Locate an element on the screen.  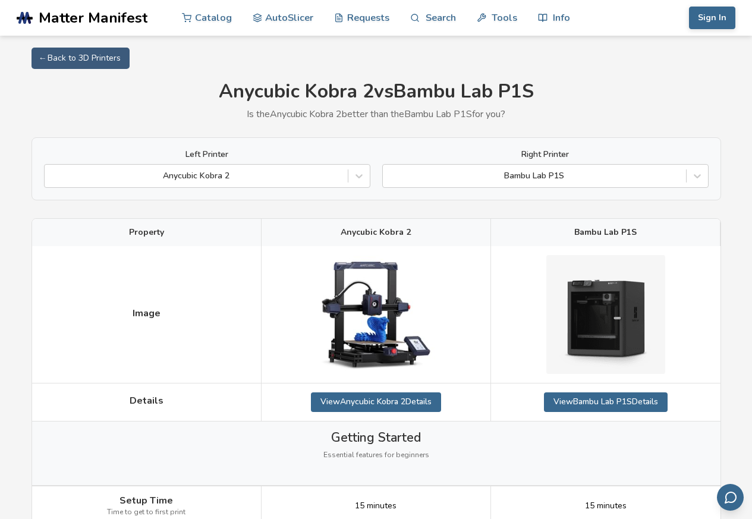
h1: Anycubic Kobra 2 vs Bambu Lab P1S is located at coordinates (376, 92).